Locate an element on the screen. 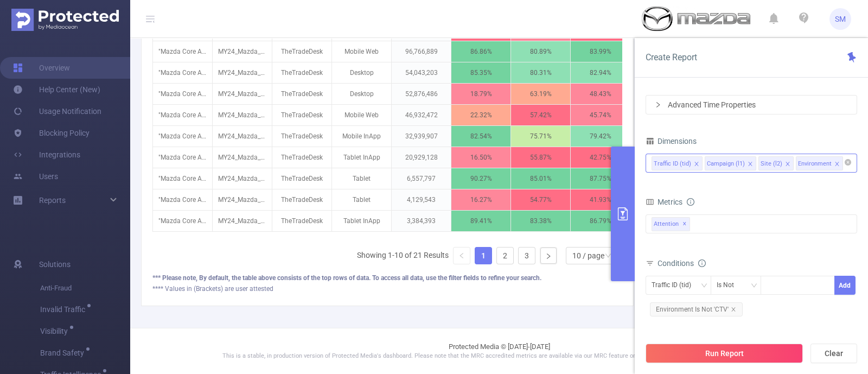 This screenshot has width=868, height=374. span: Anti-Fraud is located at coordinates (85, 288).